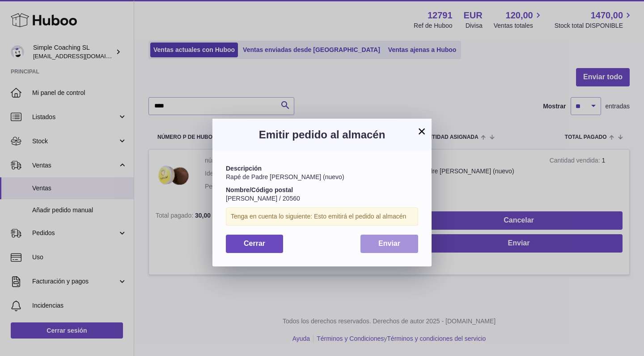  What do you see at coordinates (322, 216) in the screenshot?
I see `div: Tenga en cuenta lo siguiente: Esto emitirá el pedido al almacén` at bounding box center [322, 216].